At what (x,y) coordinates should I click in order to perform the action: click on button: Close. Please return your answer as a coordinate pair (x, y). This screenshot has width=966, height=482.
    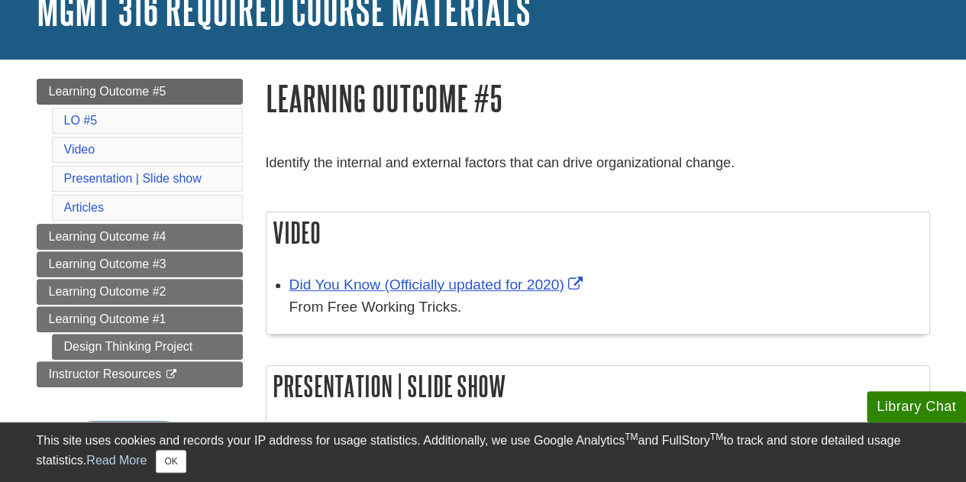
    Looking at the image, I should click on (170, 461).